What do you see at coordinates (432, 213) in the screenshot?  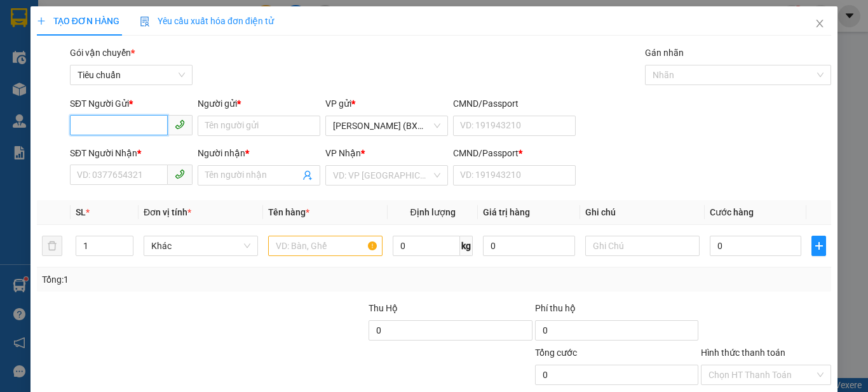 I see `span: Định lượng` at bounding box center [432, 213].